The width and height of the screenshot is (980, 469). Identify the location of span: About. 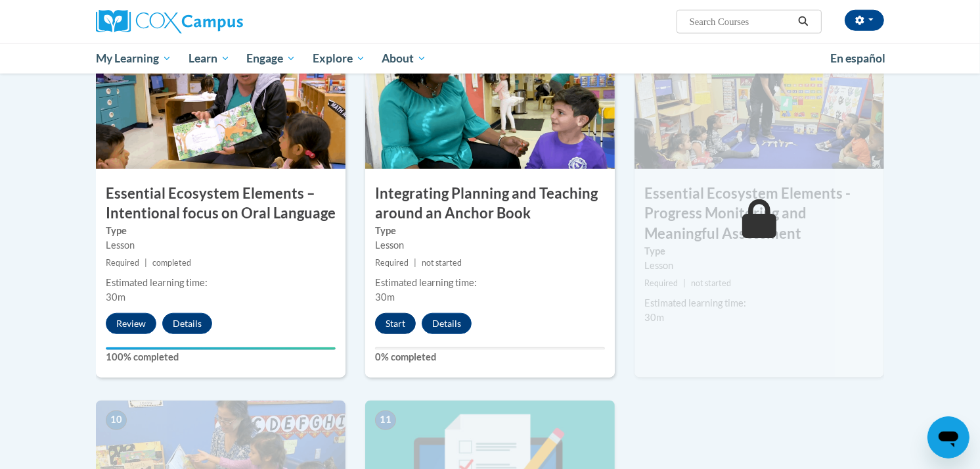
(403, 59).